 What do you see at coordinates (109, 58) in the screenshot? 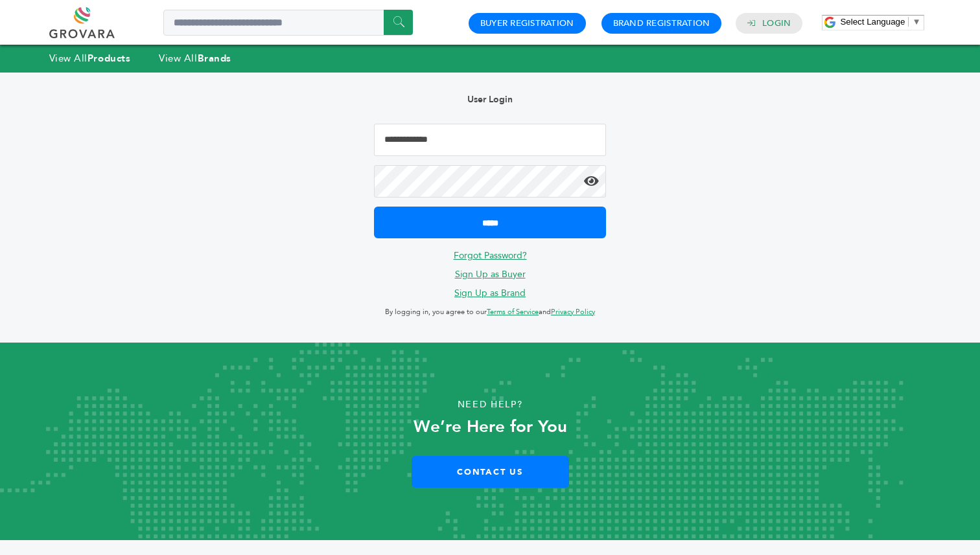
I see `strong: Products` at bounding box center [109, 58].